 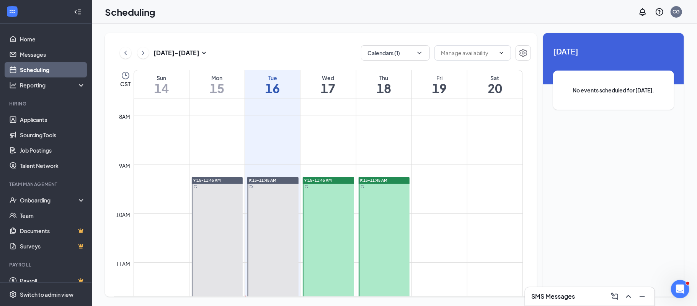 I want to click on button: ChevronUp, so click(x=629, y=296).